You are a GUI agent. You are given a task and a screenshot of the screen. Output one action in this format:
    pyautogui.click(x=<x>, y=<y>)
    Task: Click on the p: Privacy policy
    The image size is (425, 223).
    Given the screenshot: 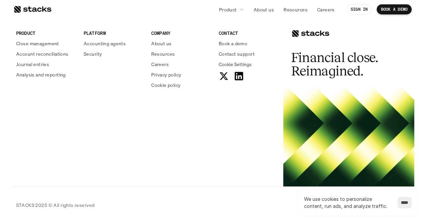 What is the action you would take?
    pyautogui.click(x=166, y=75)
    